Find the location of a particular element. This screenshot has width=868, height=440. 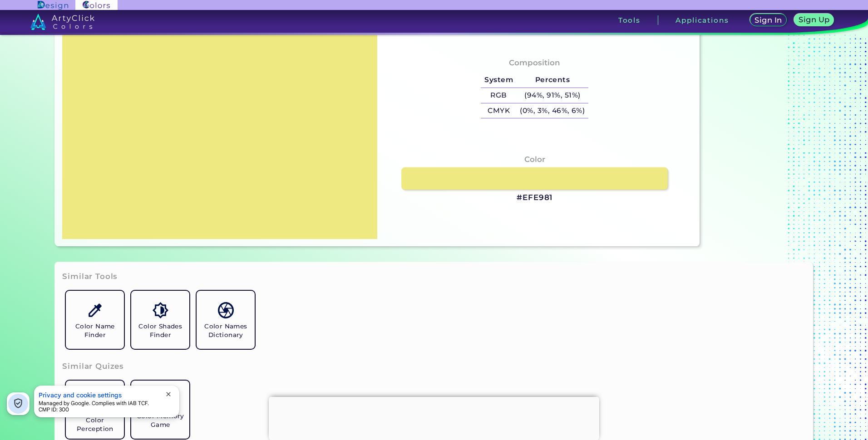

h5: Percents is located at coordinates (553, 80).